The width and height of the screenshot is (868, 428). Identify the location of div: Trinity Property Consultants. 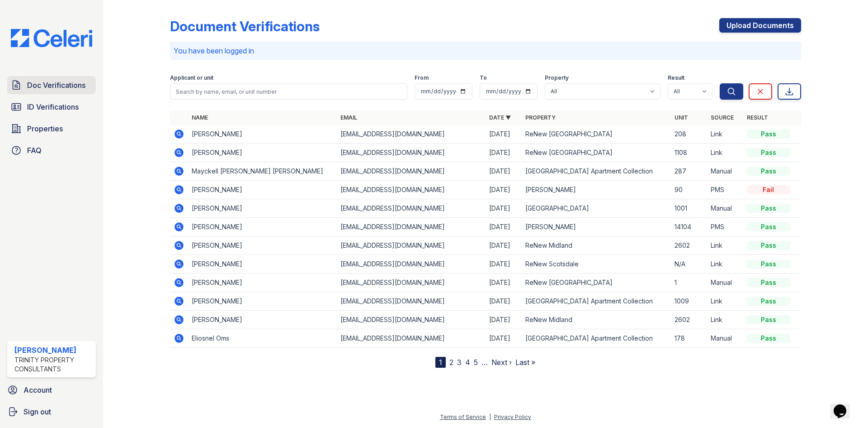
(53, 364).